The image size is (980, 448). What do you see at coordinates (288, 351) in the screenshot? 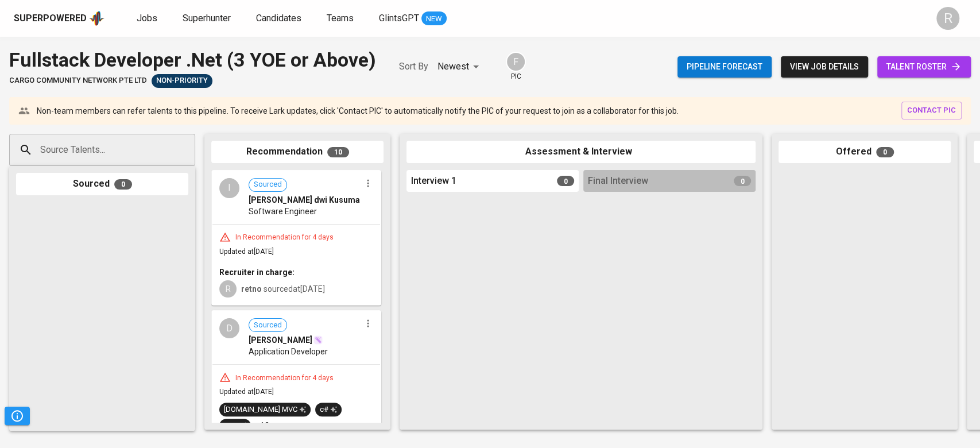
I see `span: Application Developer` at bounding box center [288, 351].